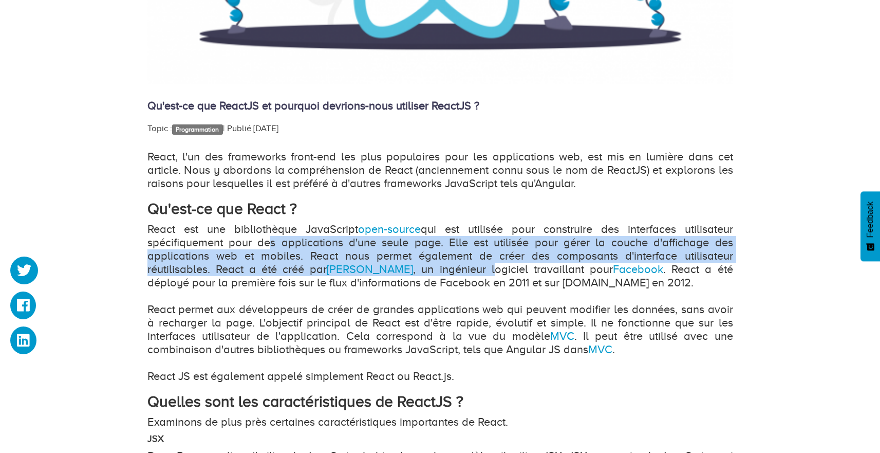 Image resolution: width=880 pixels, height=453 pixels. What do you see at coordinates (222, 209) in the screenshot?
I see `strong: Qu'est-ce que React ?` at bounding box center [222, 209].